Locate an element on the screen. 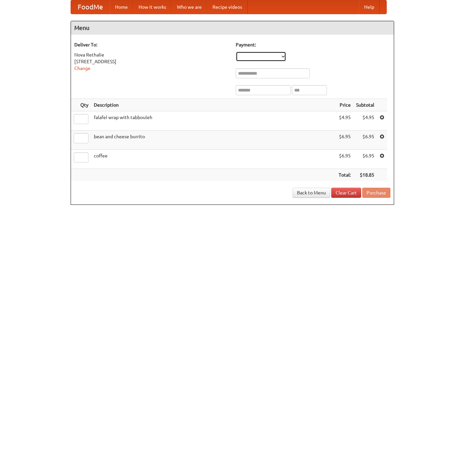 Image resolution: width=457 pixels, height=476 pixels. a: Clear Cart is located at coordinates (346, 193).